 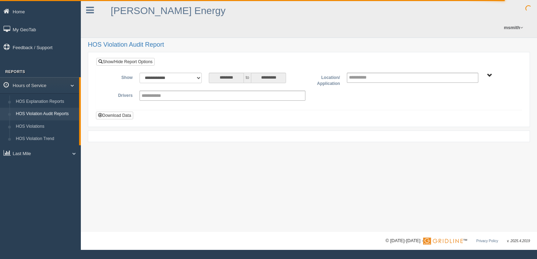 I want to click on label: Show, so click(x=119, y=77).